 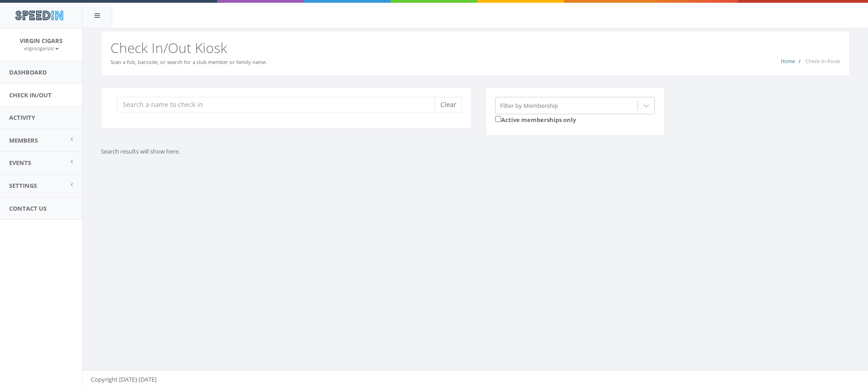 I want to click on p: Search results will show here., so click(x=313, y=151).